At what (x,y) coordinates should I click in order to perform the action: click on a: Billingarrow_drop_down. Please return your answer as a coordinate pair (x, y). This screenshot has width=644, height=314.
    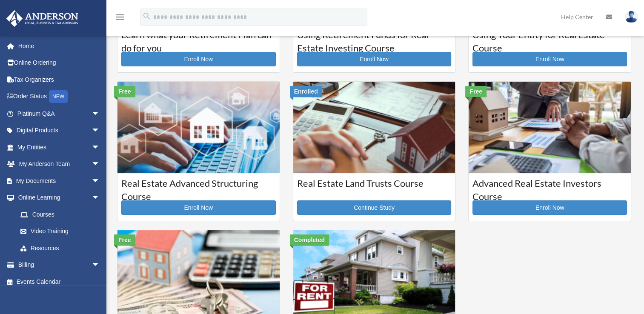
    Looking at the image, I should click on (59, 265).